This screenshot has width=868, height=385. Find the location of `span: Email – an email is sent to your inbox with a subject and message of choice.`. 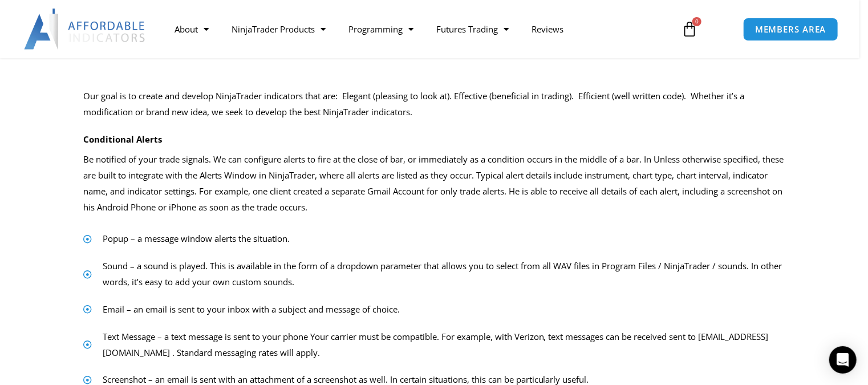

span: Email – an email is sent to your inbox with a subject and message of choice. is located at coordinates (250, 310).